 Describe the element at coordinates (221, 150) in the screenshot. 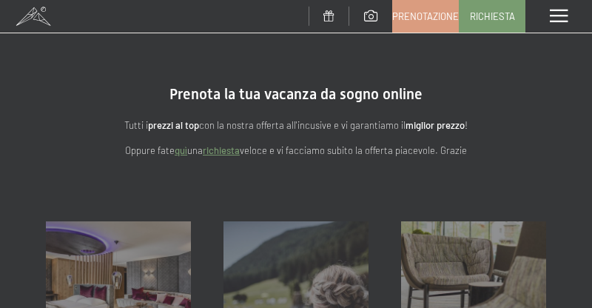

I see `a: richiesta` at that location.